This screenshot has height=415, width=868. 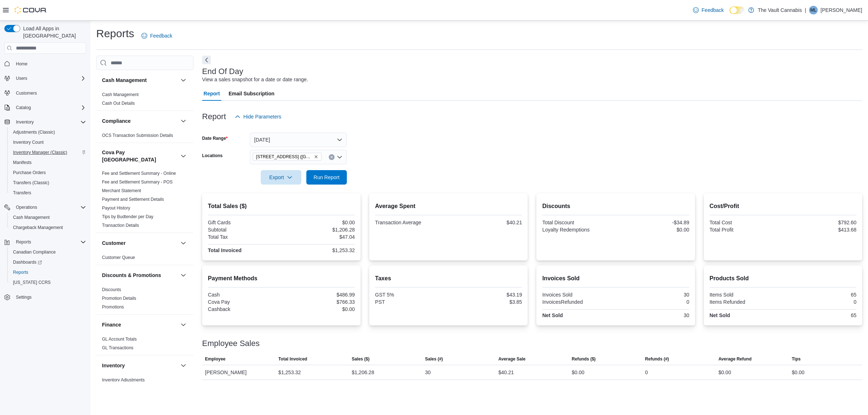 What do you see at coordinates (411, 223) in the screenshot?
I see `div: Transaction Average` at bounding box center [411, 223].